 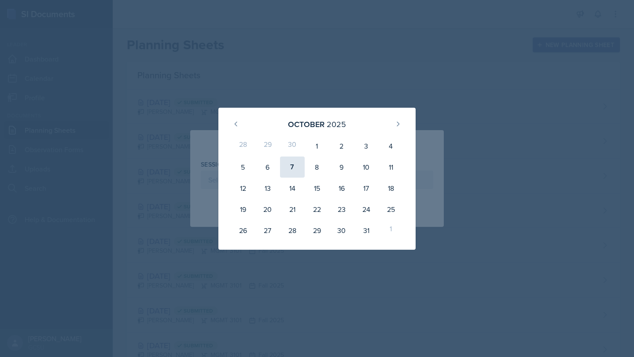 What do you see at coordinates (366, 146) in the screenshot?
I see `div: 3` at bounding box center [366, 146].